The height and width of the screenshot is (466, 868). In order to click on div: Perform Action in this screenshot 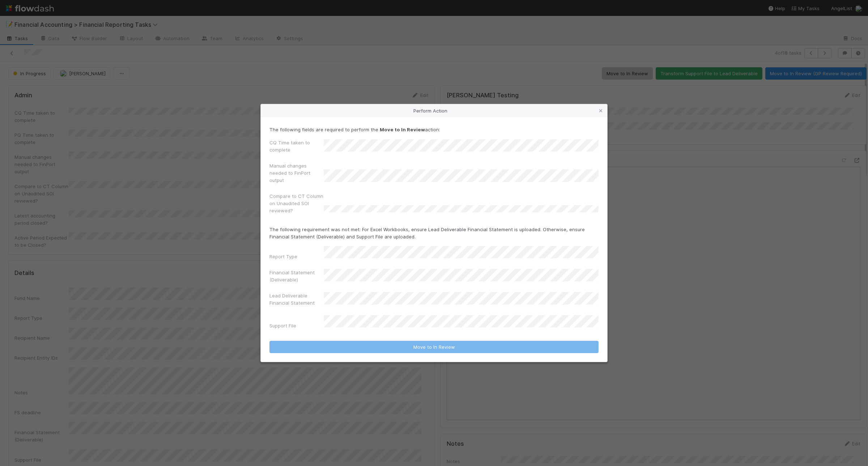, I will do `click(434, 111)`.